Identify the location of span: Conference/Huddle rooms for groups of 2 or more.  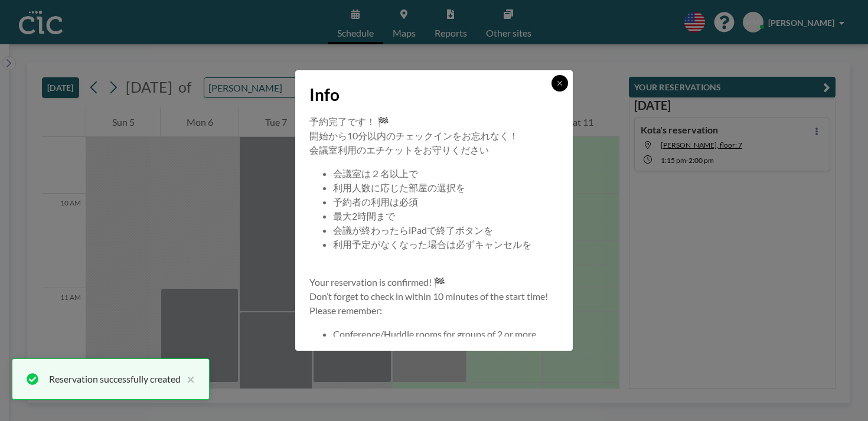
(434, 334).